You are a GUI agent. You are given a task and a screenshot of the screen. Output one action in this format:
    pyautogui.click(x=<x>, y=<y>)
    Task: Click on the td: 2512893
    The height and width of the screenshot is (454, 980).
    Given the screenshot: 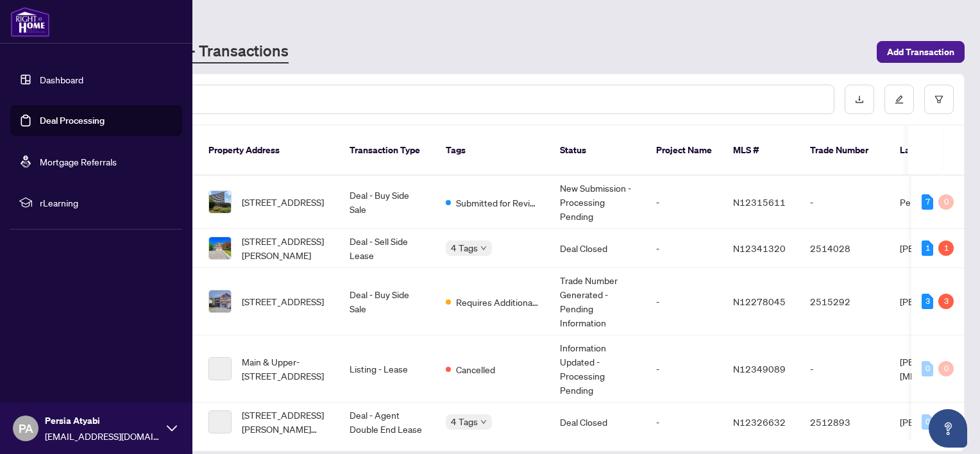 What is the action you would take?
    pyautogui.click(x=845, y=422)
    